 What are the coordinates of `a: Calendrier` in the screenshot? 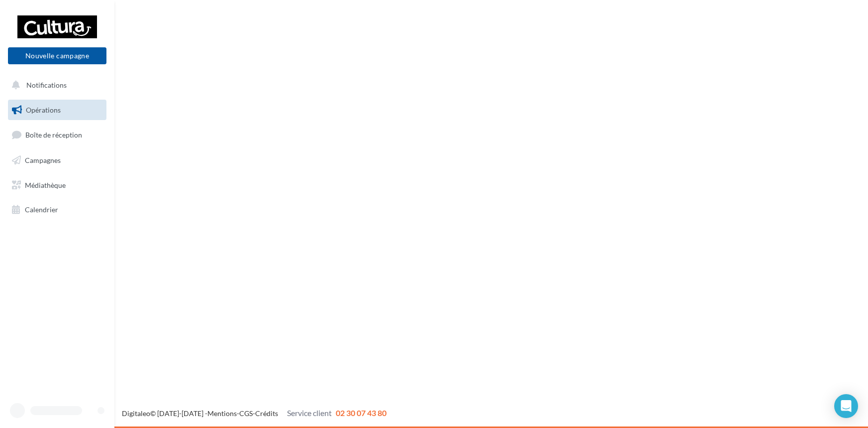 It's located at (57, 209).